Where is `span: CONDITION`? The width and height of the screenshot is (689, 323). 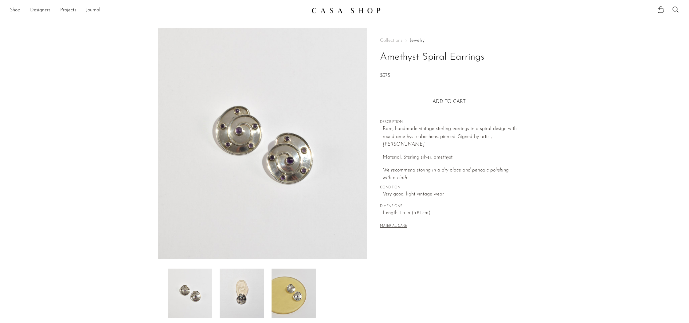 span: CONDITION is located at coordinates (449, 188).